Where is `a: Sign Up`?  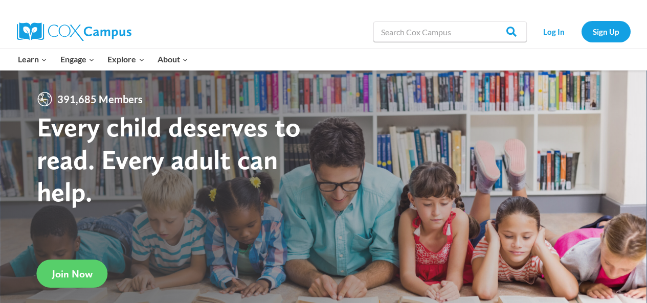
a: Sign Up is located at coordinates (606, 31).